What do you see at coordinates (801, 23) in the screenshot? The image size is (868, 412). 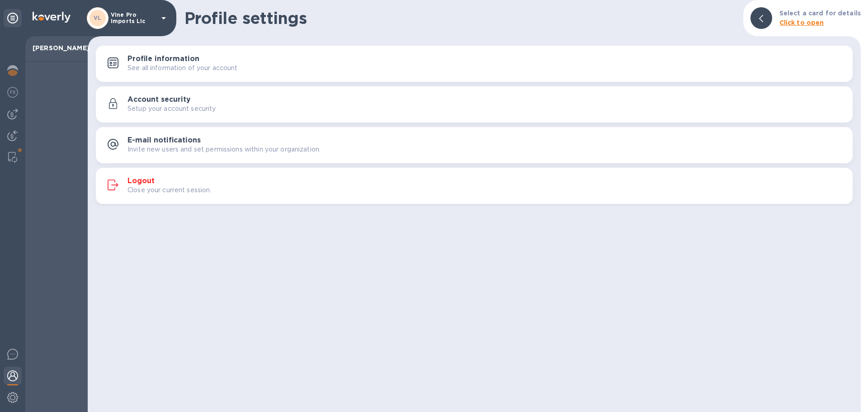 I see `b: Click to open` at bounding box center [801, 23].